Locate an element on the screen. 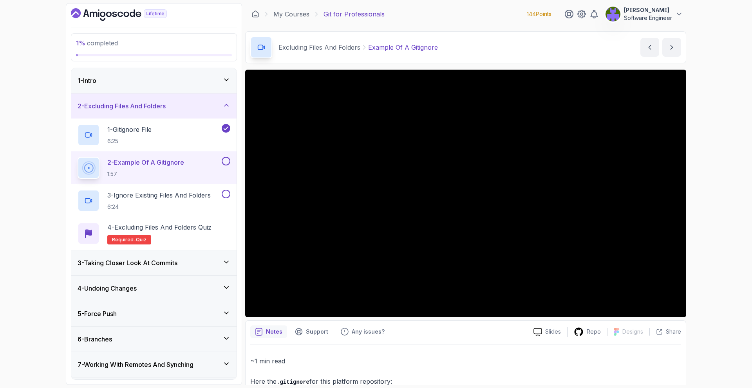  p: 4 - Excluding Files and Folders Quiz is located at coordinates (159, 227).